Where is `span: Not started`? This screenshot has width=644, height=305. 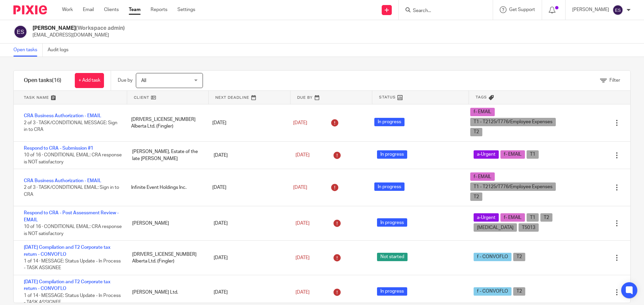 span: Not started is located at coordinates (392, 257).